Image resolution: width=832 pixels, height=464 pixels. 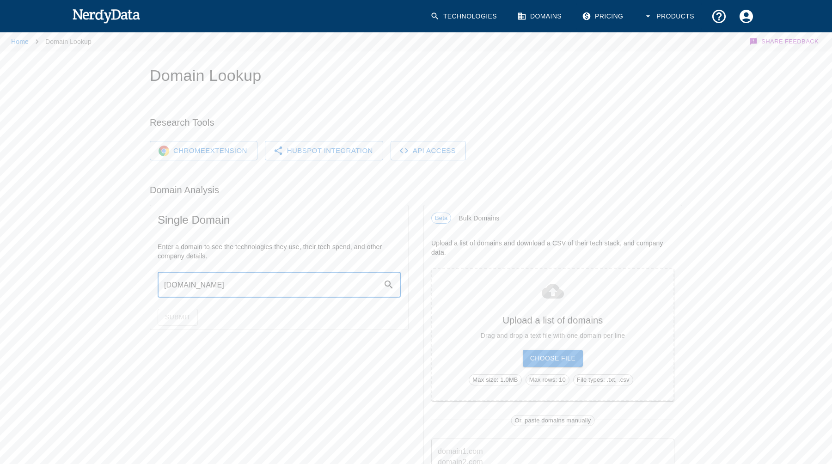 I want to click on nav: breadcrumb, so click(x=51, y=42).